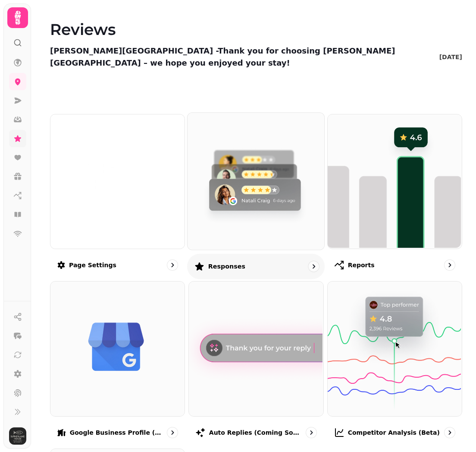 The height and width of the screenshot is (452, 476). What do you see at coordinates (256, 433) in the screenshot?
I see `p: Auto replies (Coming soon)` at bounding box center [256, 433].